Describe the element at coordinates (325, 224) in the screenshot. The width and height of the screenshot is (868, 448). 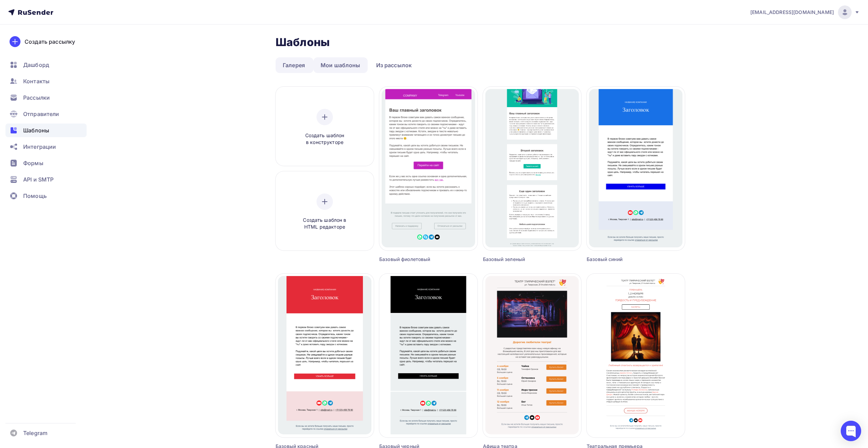
I see `span: Создать шаблон в HTML редакторе` at that location.